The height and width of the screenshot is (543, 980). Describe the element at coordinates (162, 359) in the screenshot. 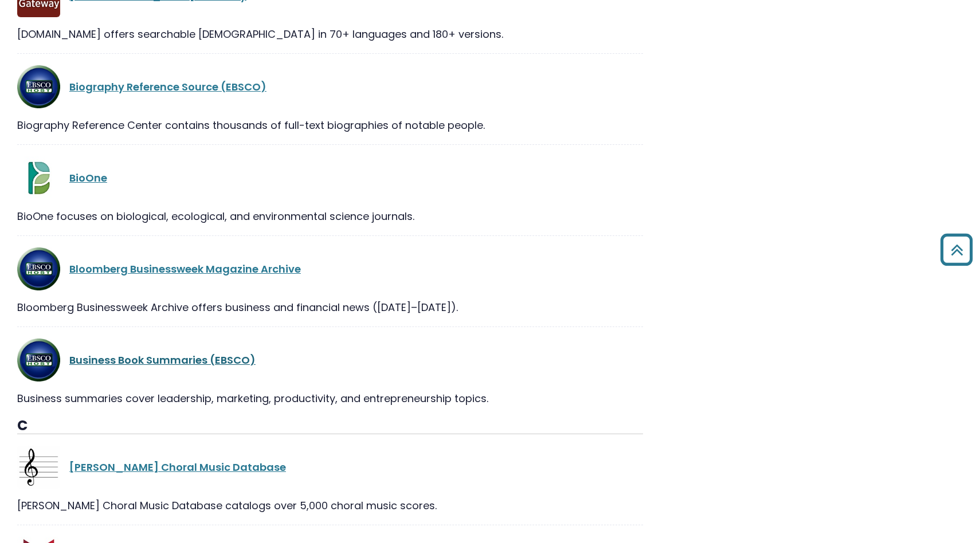

I see `a: Business Book Summaries (EBSCO)` at that location.